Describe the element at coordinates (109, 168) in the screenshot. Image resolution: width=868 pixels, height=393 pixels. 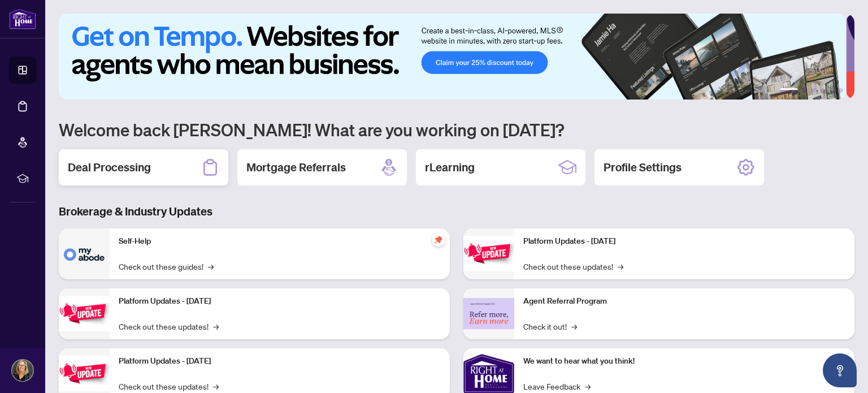
I see `h2: Deal Processing` at that location.